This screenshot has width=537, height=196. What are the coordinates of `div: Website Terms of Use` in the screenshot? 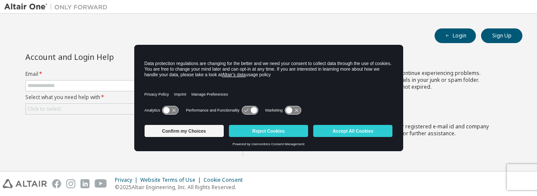 It's located at (172, 180).